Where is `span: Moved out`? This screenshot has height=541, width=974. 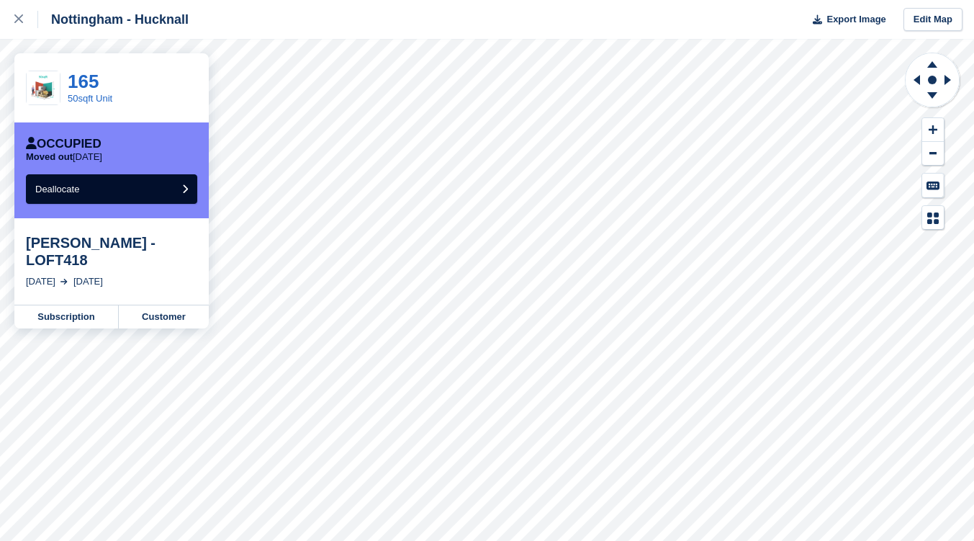 span: Moved out is located at coordinates (49, 156).